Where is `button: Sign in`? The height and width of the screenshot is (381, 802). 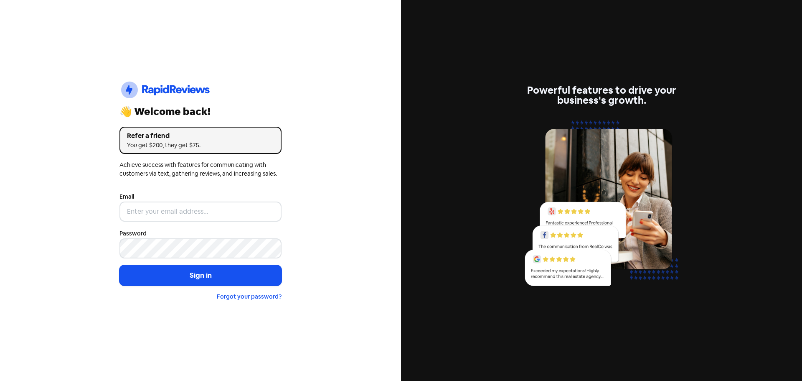
button: Sign in is located at coordinates (201, 275).